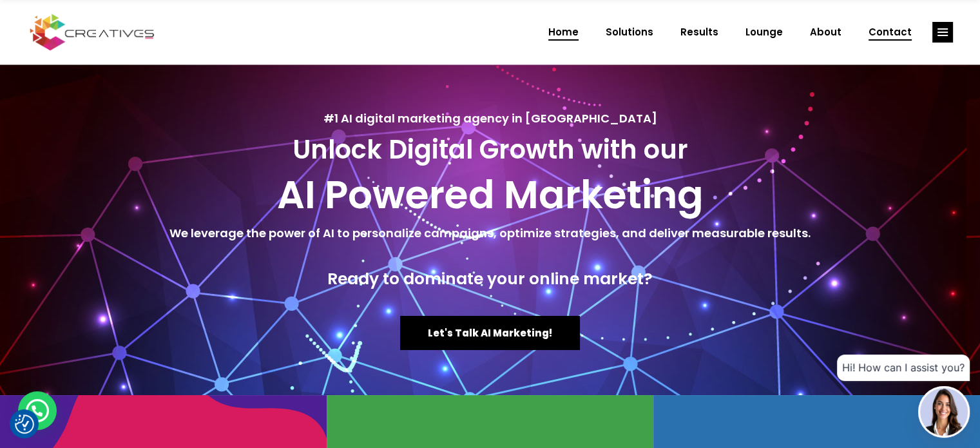  Describe the element at coordinates (490, 332) in the screenshot. I see `span: Let's Talk AI Marketing!` at that location.